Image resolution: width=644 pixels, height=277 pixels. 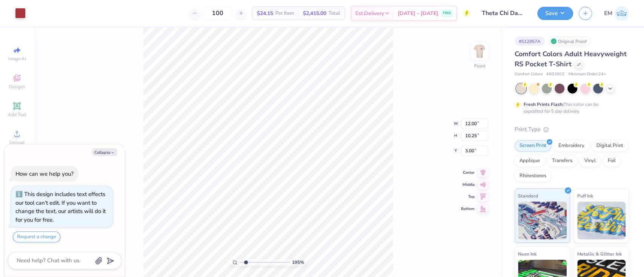 I want to click on span: Bottom, so click(x=468, y=209).